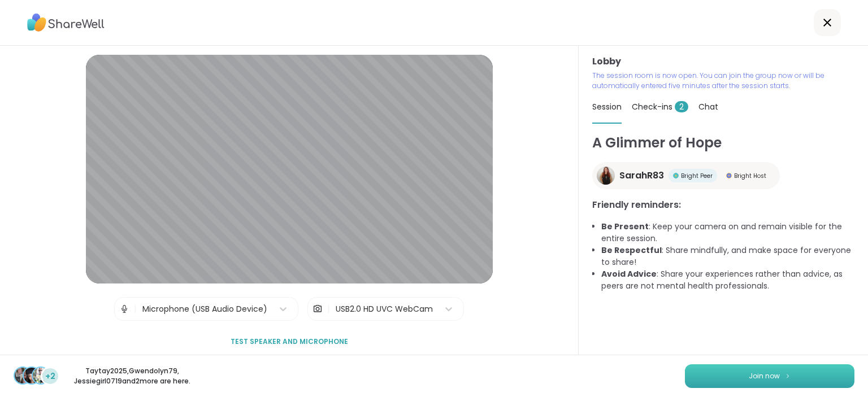 This screenshot has height=397, width=868. What do you see at coordinates (641, 176) in the screenshot?
I see `span: SarahR83` at bounding box center [641, 176].